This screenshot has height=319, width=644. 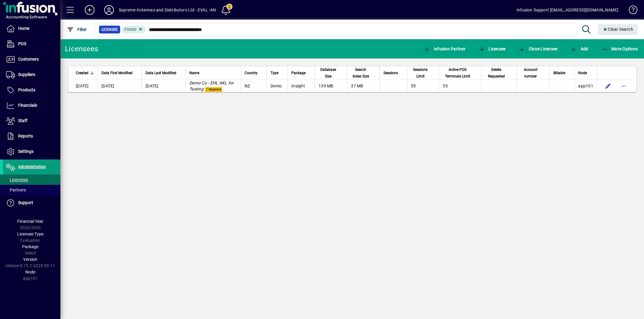 What do you see at coordinates (420, 73) in the screenshot?
I see `span: Sessions Limit` at bounding box center [420, 73].